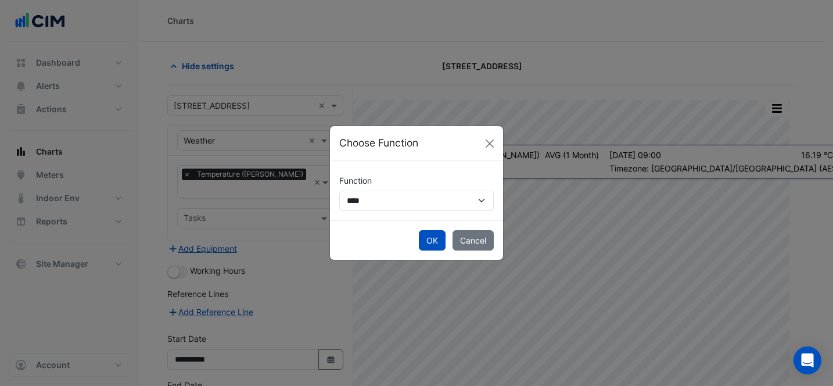 The width and height of the screenshot is (833, 386). What do you see at coordinates (432, 240) in the screenshot?
I see `button: OK` at bounding box center [432, 240].